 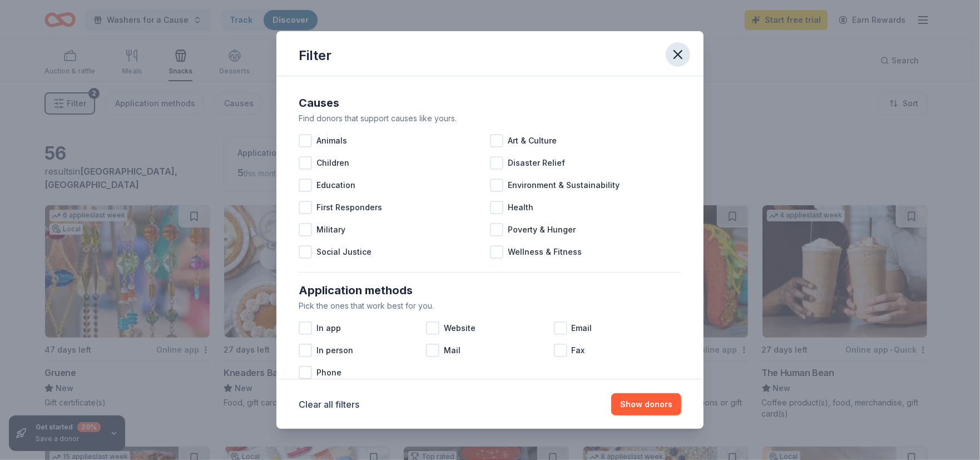 I want to click on button: Clear all filters, so click(x=329, y=405).